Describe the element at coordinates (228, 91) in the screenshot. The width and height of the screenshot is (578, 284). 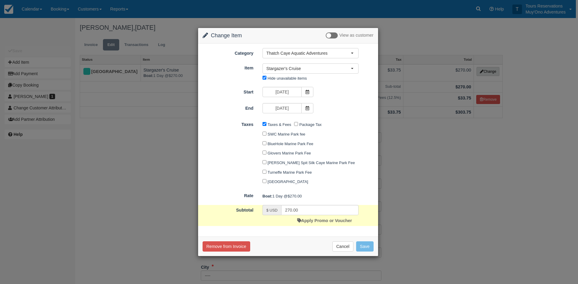
I see `label: Start` at that location.